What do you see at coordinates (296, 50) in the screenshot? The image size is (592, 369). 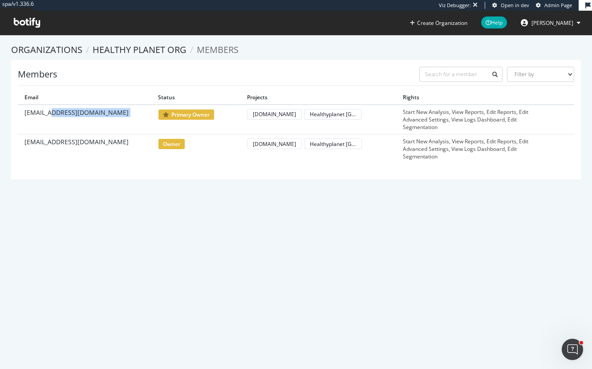 I see `ol: breadcrumbs` at bounding box center [296, 50].